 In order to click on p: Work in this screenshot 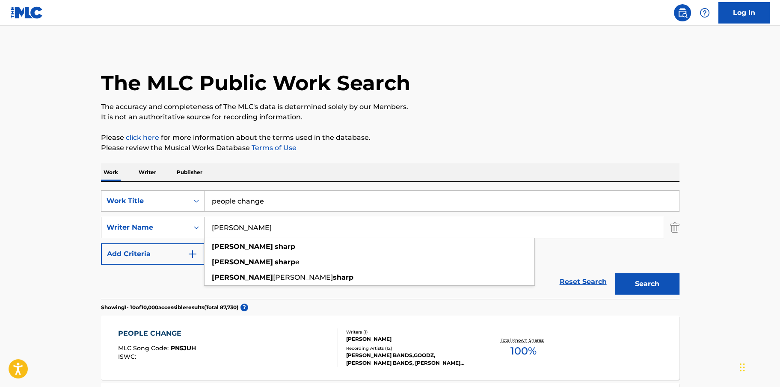, I will do `click(111, 173)`.